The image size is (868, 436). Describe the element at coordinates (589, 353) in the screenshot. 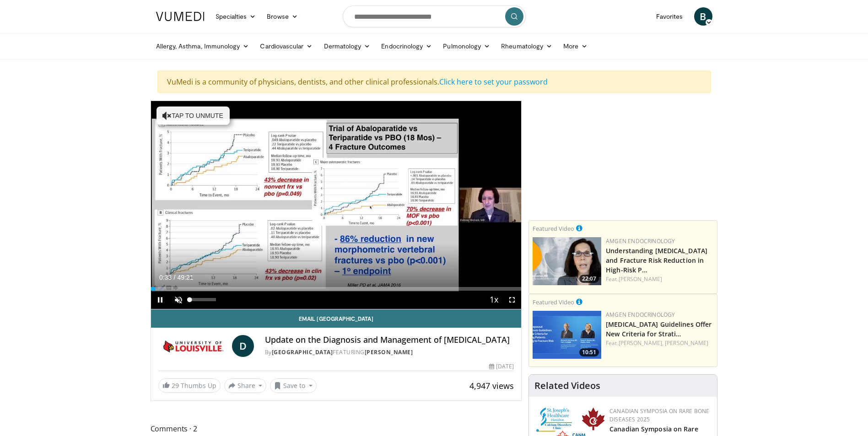

I see `span: 10:51` at that location.